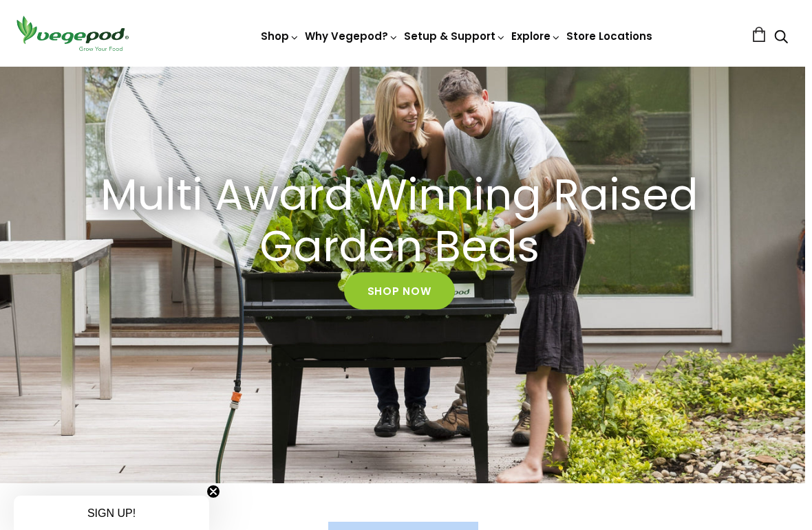  What do you see at coordinates (72, 33) in the screenshot?
I see `img: Vegepod` at bounding box center [72, 33].